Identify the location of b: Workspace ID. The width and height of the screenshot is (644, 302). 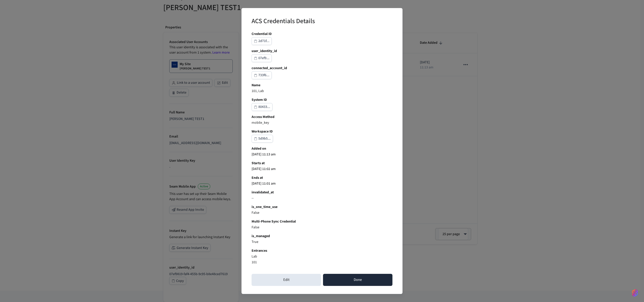
(322, 132).